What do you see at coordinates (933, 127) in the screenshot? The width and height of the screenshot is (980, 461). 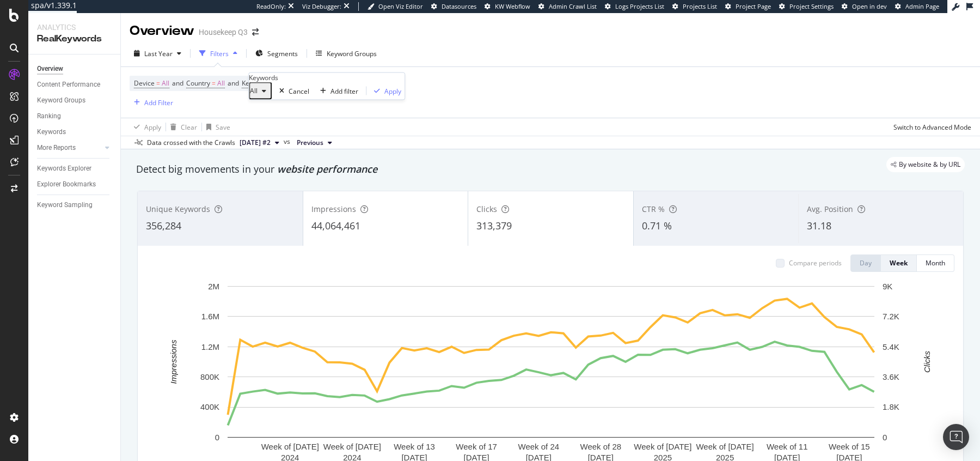 I see `div: Switch to Advanced Mode` at bounding box center [933, 127].